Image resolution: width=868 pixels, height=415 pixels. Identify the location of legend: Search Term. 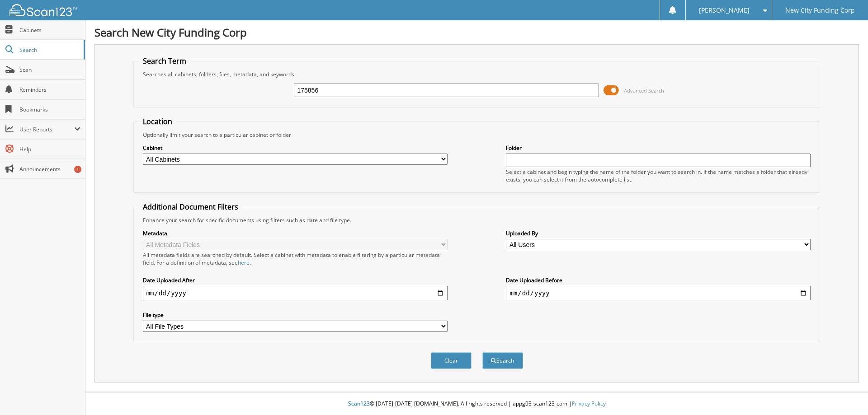
(164, 61).